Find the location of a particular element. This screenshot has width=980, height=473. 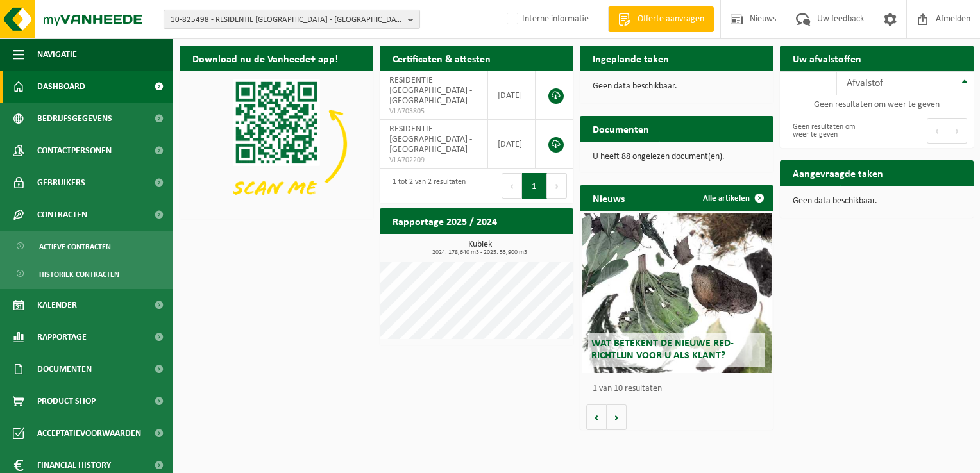

label: Interne informatie is located at coordinates (546, 19).